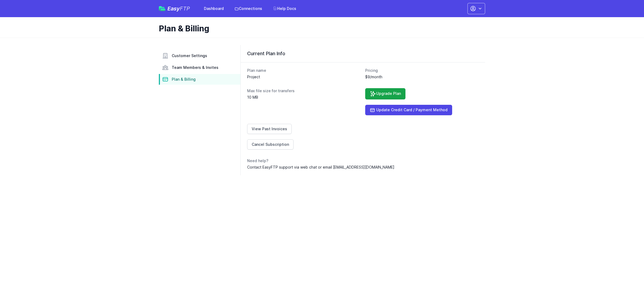 The image size is (644, 305). What do you see at coordinates (174, 9) in the screenshot?
I see `a: EasyFTP` at bounding box center [174, 9].